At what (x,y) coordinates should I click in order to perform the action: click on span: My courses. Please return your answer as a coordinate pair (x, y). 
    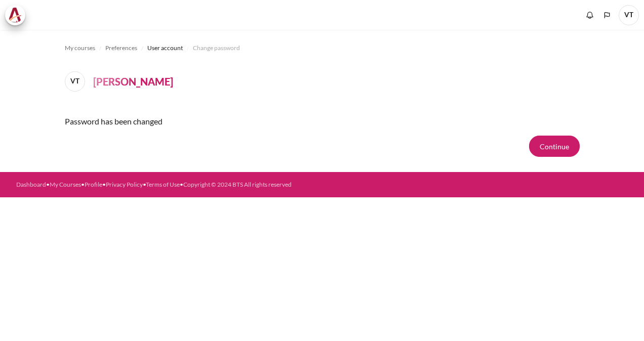
    Looking at the image, I should click on (80, 48).